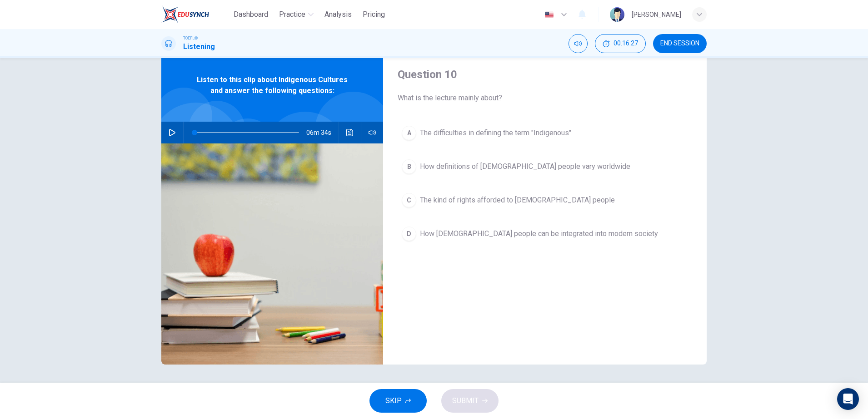 Image resolution: width=868 pixels, height=419 pixels. I want to click on span: The difficulties in defining the term "Indigenous", so click(496, 133).